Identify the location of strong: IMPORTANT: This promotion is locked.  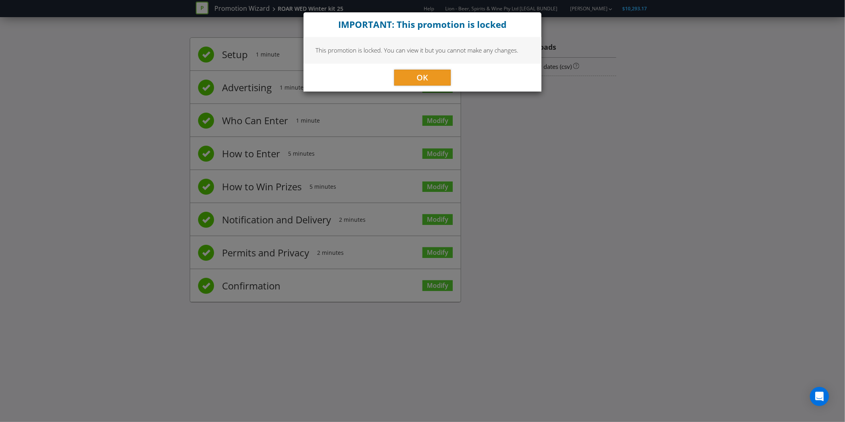
(423, 24).